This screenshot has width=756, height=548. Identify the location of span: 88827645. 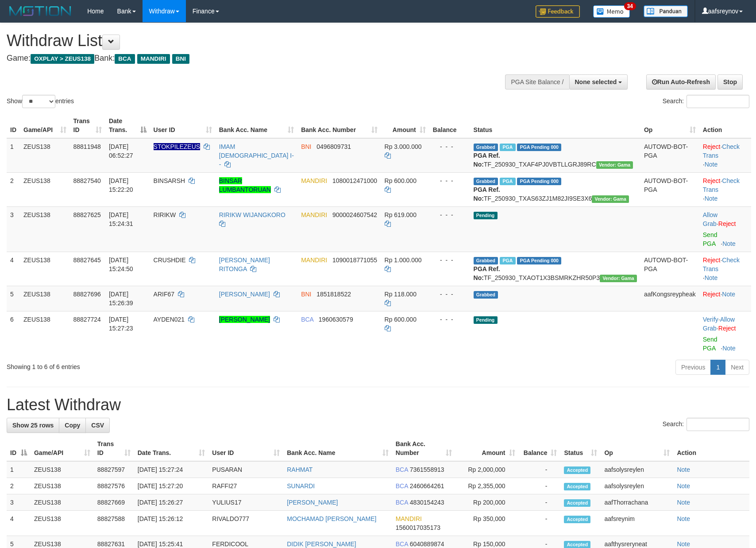
(87, 260).